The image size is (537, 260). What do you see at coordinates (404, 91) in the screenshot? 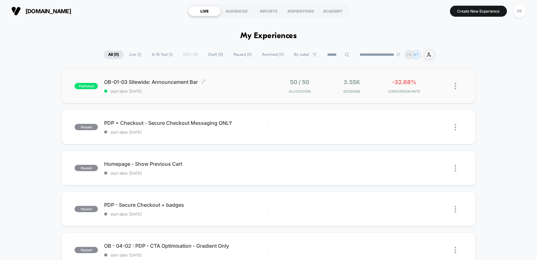
I see `span: CONVERSION RATE` at bounding box center [404, 91].